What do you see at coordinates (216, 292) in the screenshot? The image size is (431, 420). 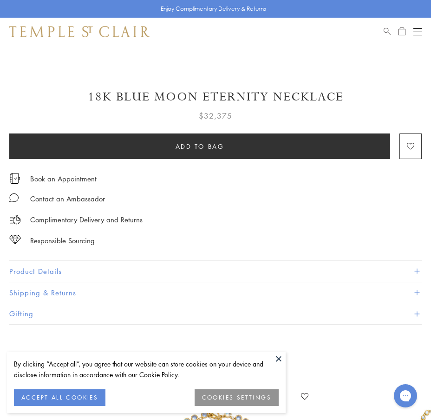 I see `button: Shipping & Returns` at bounding box center [216, 292].